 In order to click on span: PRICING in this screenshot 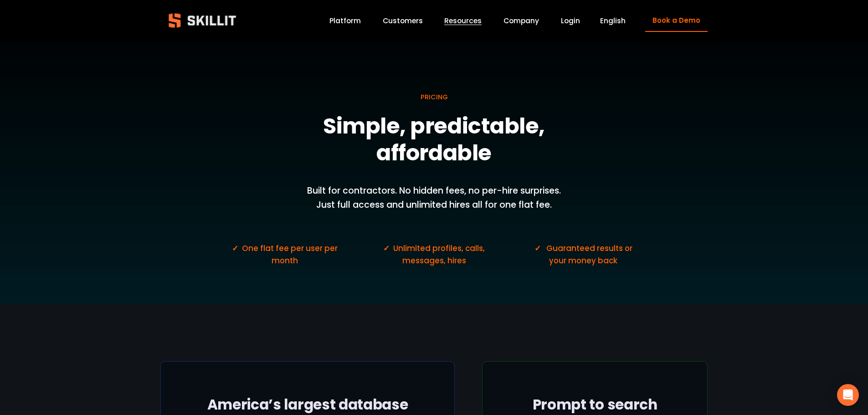, I will do `click(435, 97)`.